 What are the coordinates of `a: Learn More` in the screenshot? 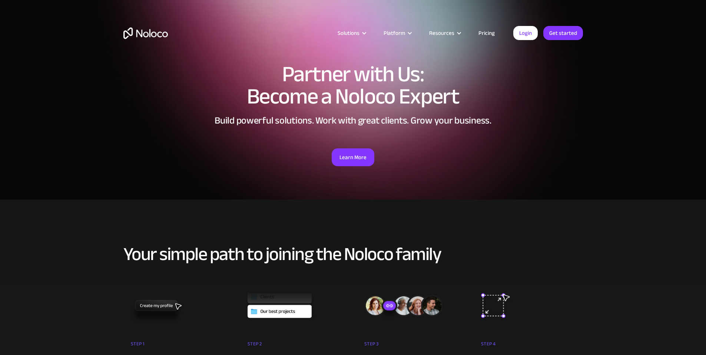 It's located at (353, 157).